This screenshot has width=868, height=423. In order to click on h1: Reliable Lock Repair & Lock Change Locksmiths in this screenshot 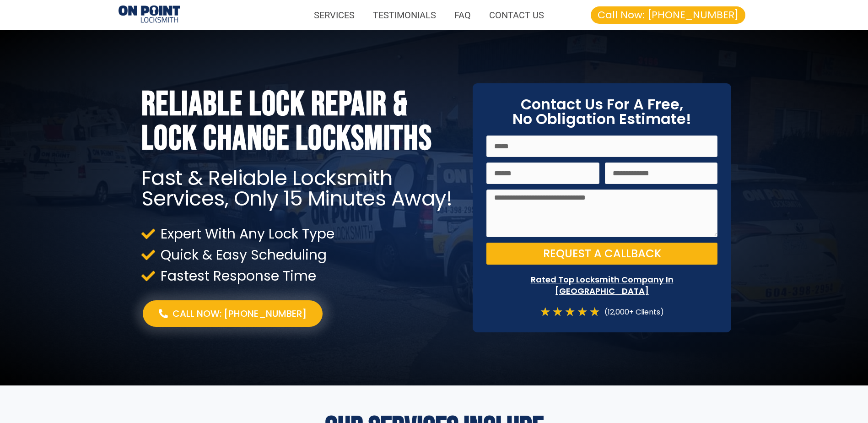, I will do `click(301, 122)`.